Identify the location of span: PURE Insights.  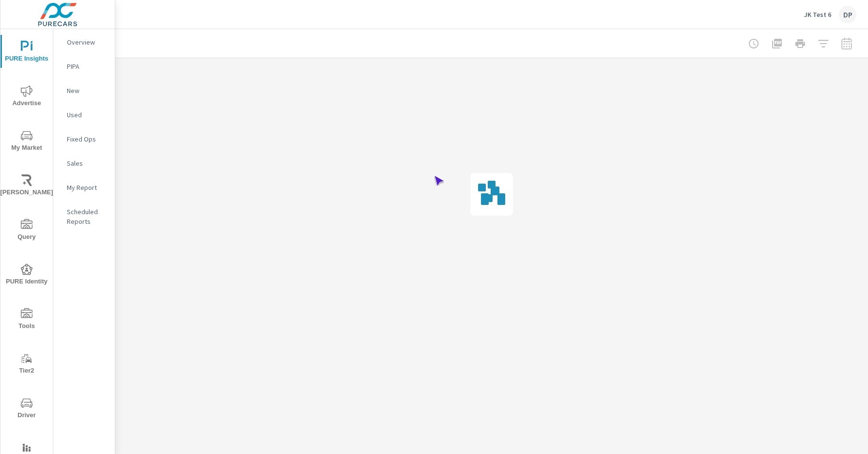
(27, 52).